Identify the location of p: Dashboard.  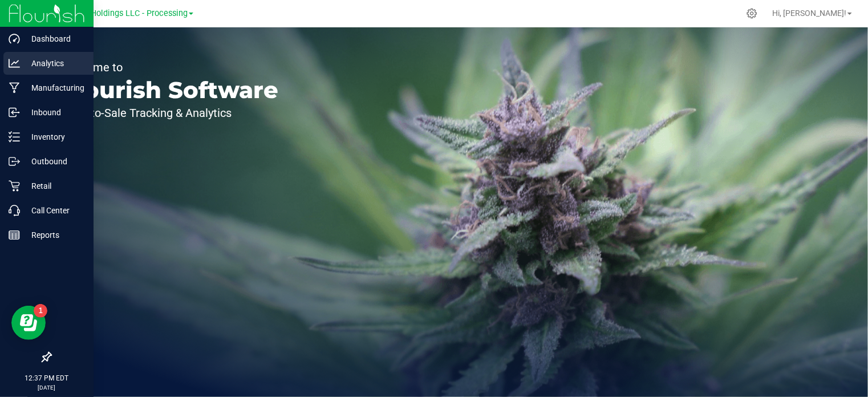
(54, 39).